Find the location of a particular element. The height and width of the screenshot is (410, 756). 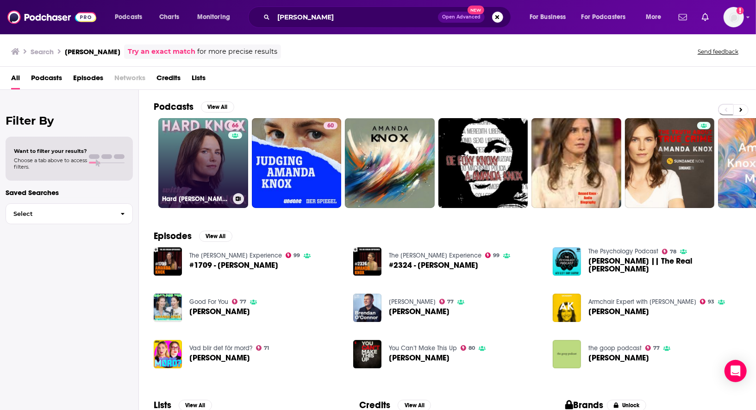

span: Open Advanced is located at coordinates (461, 17).